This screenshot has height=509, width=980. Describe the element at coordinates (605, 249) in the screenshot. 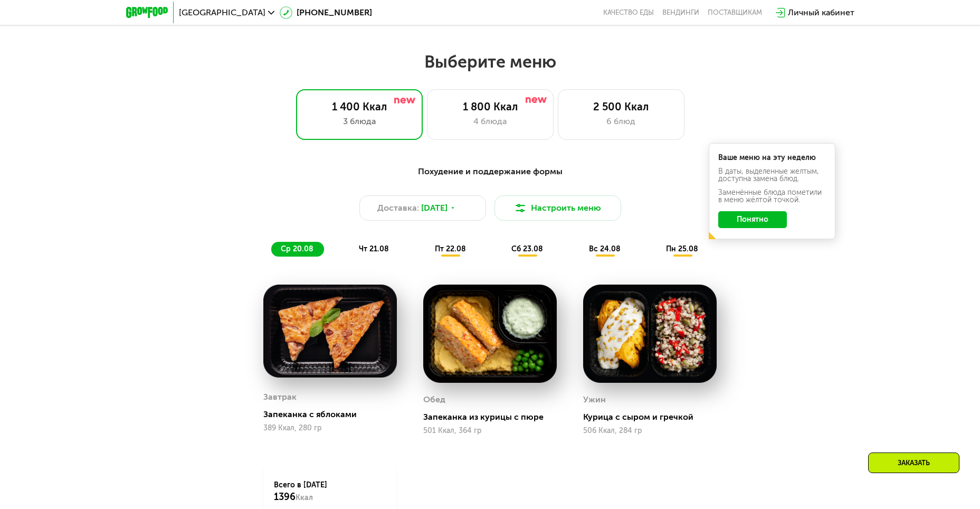

I see `span: вс 24.08` at that location.